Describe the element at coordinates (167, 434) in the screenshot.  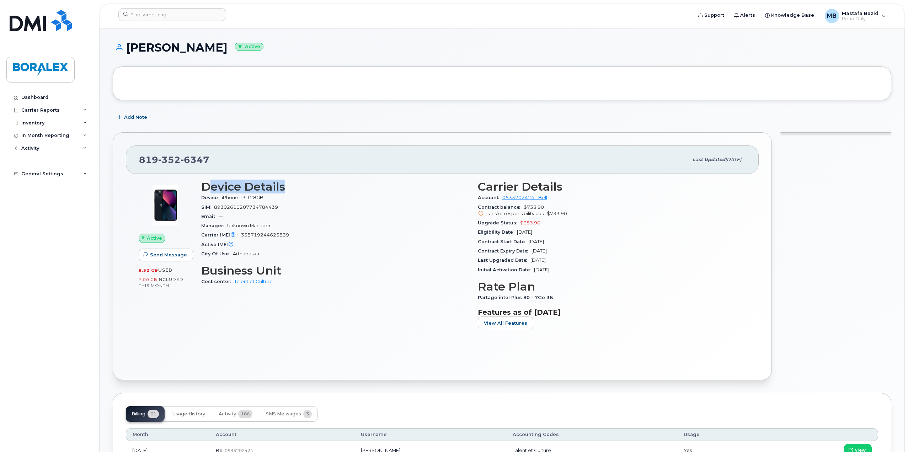
I see `th: Month` at that location.